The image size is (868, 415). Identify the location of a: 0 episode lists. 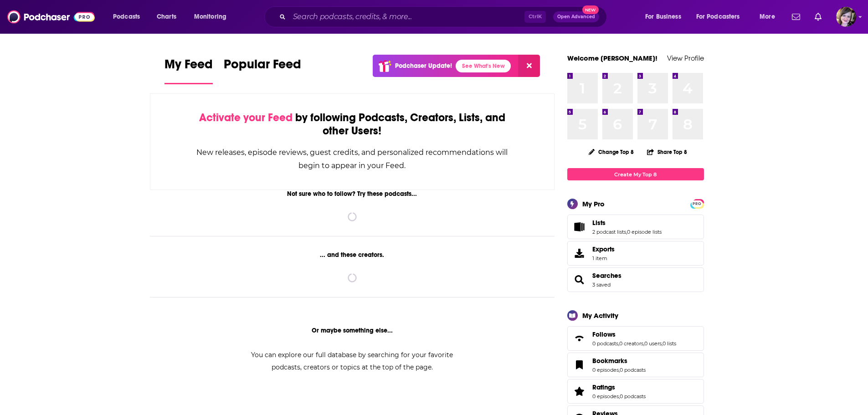
(644, 232).